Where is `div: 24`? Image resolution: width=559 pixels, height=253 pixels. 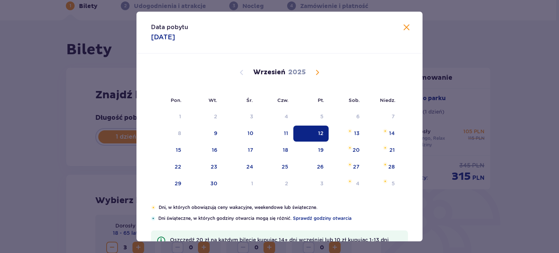
div: 24 is located at coordinates (250, 167).